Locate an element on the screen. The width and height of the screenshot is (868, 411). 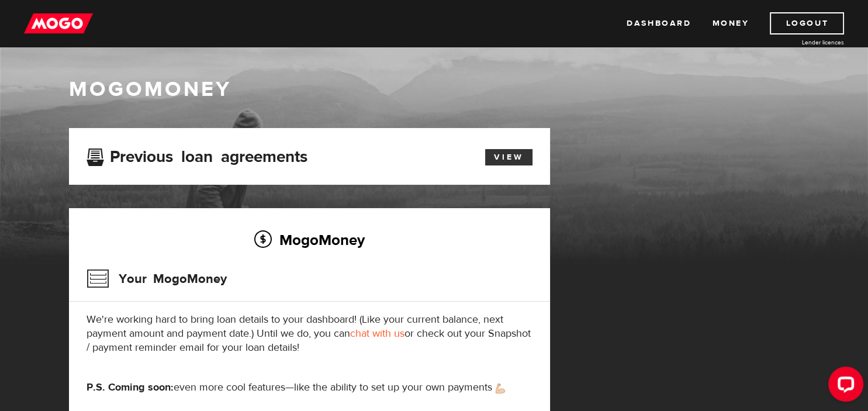
img: mogo_logo-11ee424be714fa7cbb0f0f49df9e16ec.png is located at coordinates (59, 24).